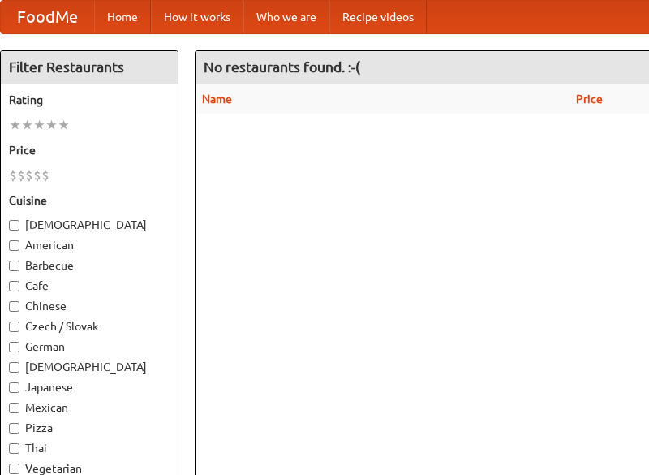 Image resolution: width=649 pixels, height=475 pixels. I want to click on label: Cafe, so click(89, 286).